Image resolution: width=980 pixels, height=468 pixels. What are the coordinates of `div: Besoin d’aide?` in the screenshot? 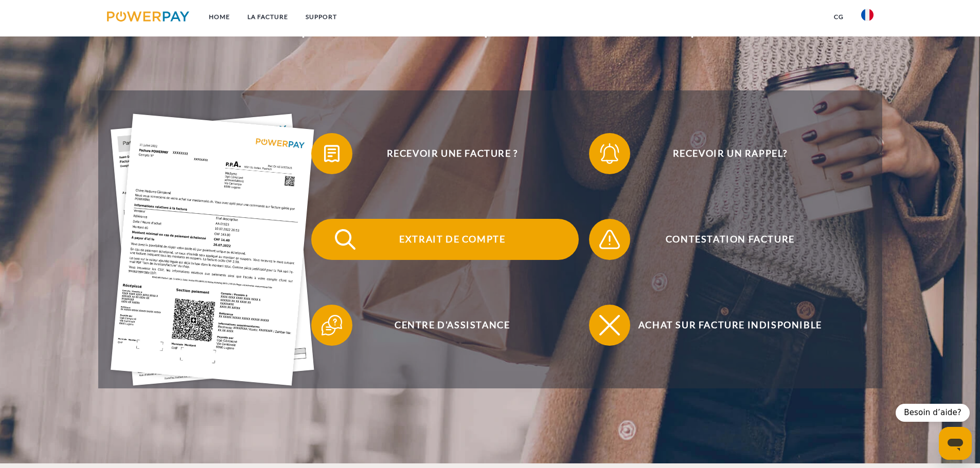 It's located at (933, 413).